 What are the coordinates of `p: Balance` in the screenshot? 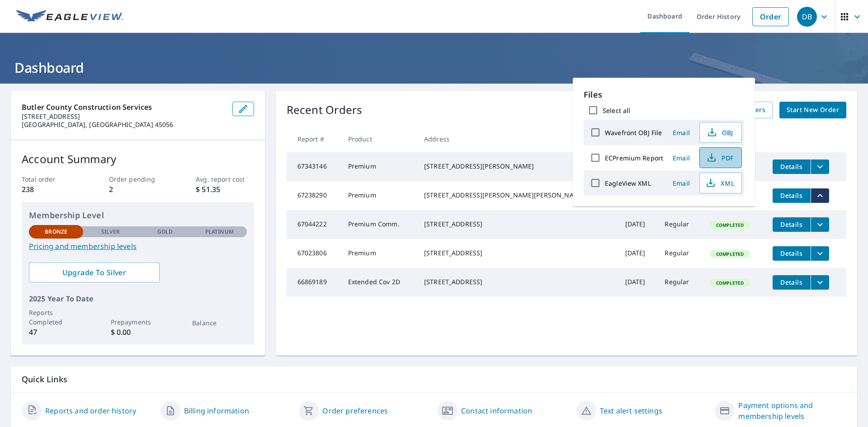 It's located at (220, 323).